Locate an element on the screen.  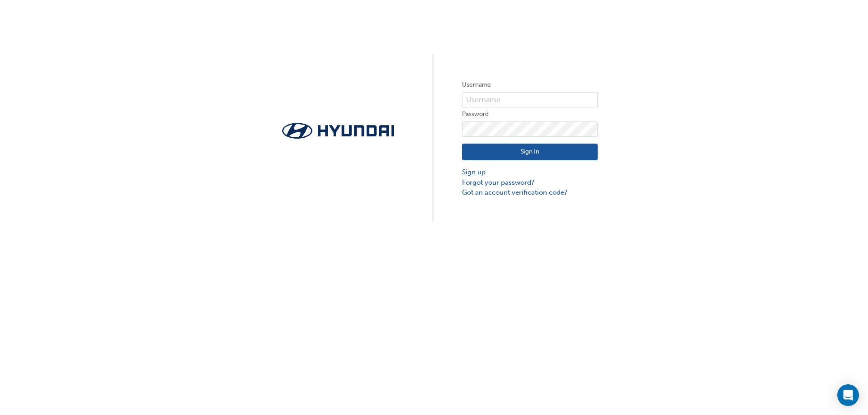
input: Username is located at coordinates (530, 100).